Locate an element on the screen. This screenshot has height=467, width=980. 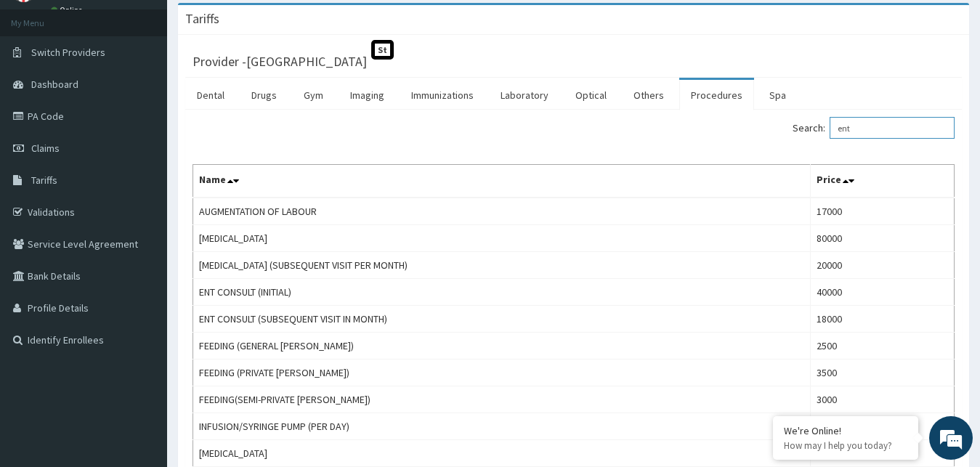
span: St is located at coordinates (382, 49).